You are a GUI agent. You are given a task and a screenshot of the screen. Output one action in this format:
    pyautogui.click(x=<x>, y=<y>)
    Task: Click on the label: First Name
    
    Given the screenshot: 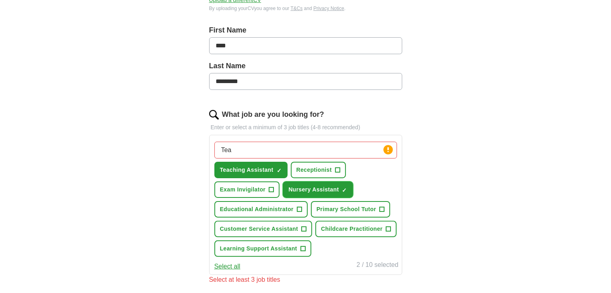 What is the action you would take?
    pyautogui.click(x=305, y=30)
    